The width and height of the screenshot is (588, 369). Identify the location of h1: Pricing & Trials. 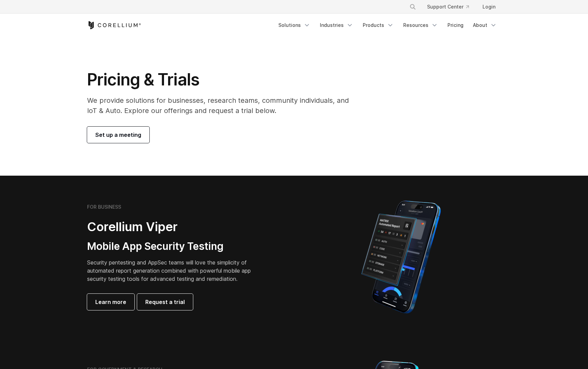
(222, 80).